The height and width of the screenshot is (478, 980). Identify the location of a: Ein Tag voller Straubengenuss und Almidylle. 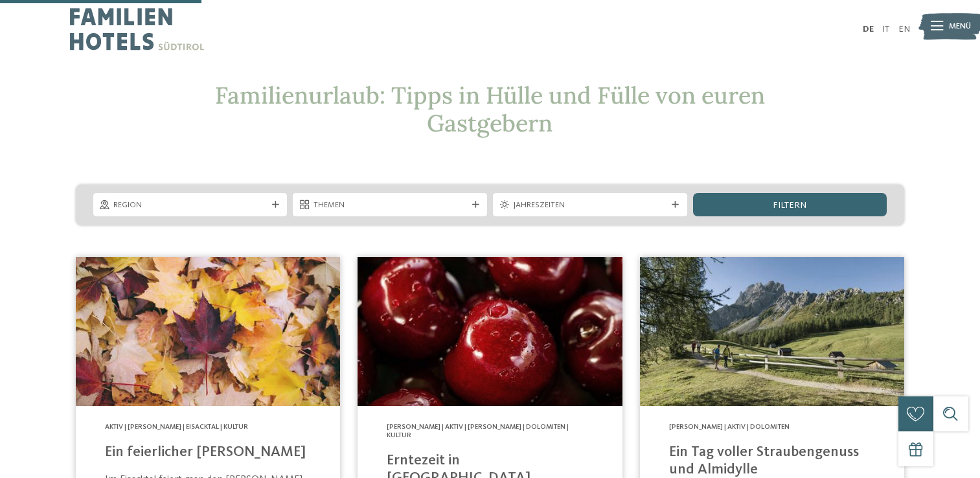
(764, 460).